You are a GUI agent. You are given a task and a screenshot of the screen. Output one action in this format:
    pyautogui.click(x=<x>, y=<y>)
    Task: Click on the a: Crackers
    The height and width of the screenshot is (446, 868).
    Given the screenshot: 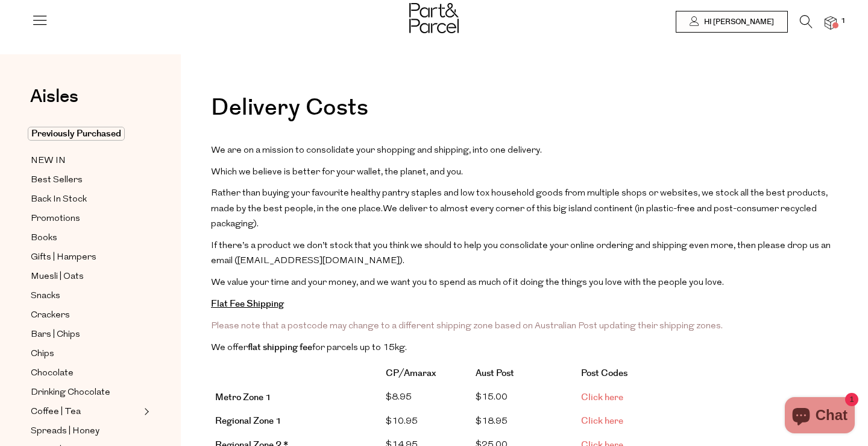 What is the action you would take?
    pyautogui.click(x=85, y=315)
    